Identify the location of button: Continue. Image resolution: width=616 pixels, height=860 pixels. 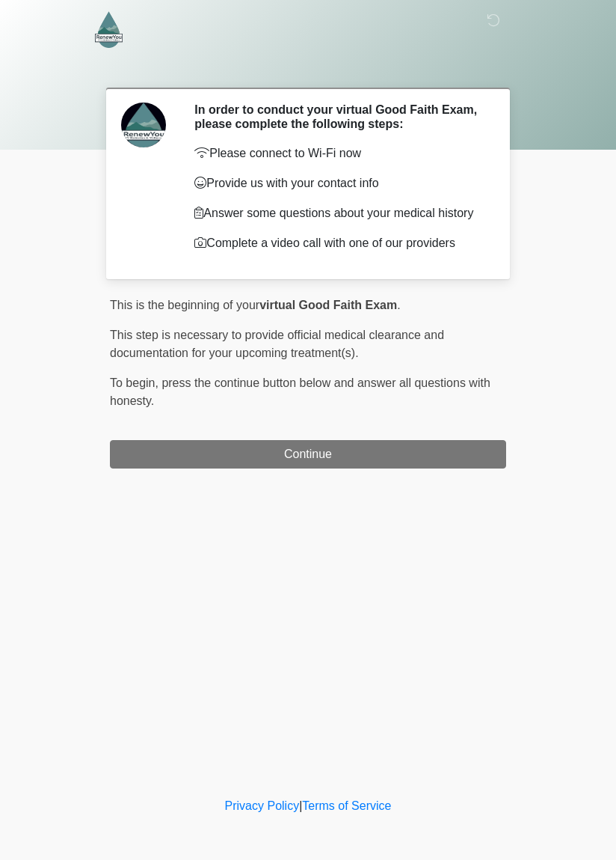
(308, 454).